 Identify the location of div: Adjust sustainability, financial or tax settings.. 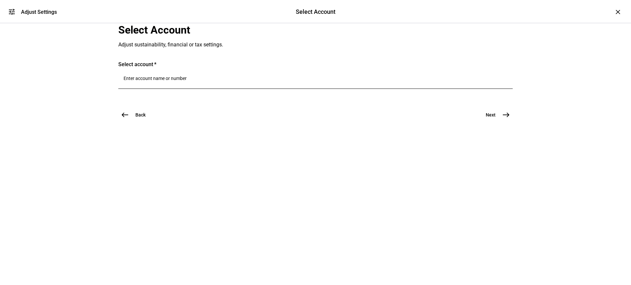
(266, 45).